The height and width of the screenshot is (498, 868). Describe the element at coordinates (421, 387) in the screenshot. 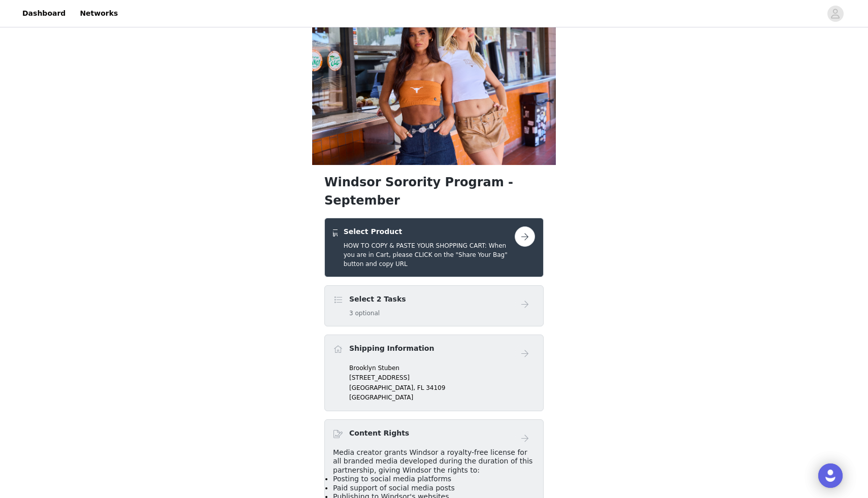

I see `span: FL` at that location.